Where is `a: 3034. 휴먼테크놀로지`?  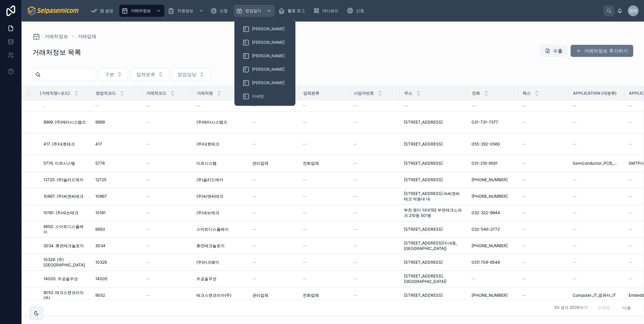
a: 3034. 휴먼테크놀로지 is located at coordinates (66, 246).